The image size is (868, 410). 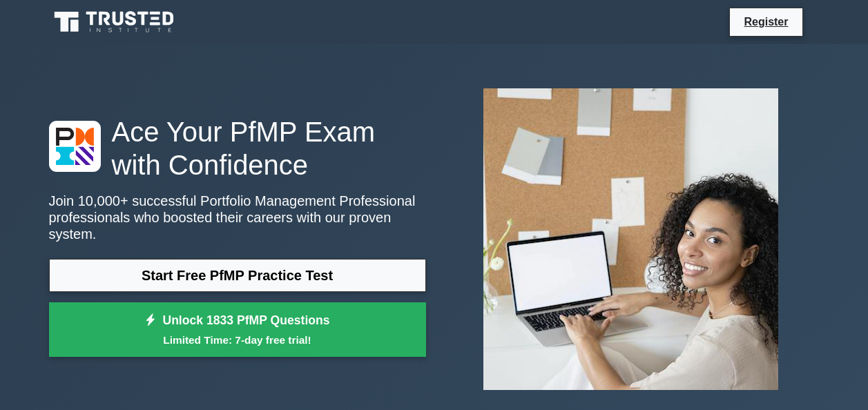 What do you see at coordinates (237, 276) in the screenshot?
I see `a: Start Free PfMP Practice Test` at bounding box center [237, 276].